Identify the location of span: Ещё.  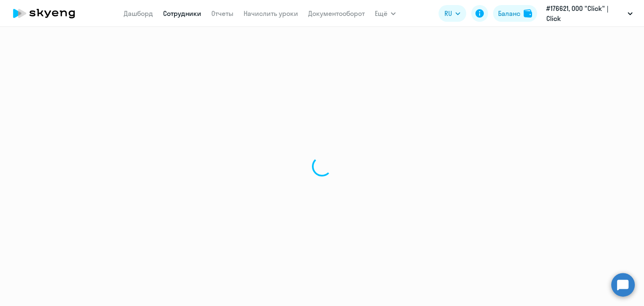
(381, 13).